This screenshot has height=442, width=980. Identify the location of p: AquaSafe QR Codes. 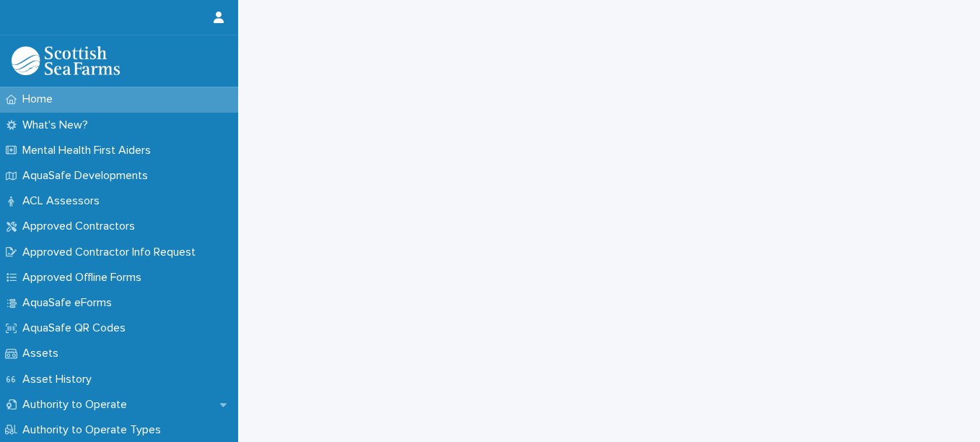
(77, 328).